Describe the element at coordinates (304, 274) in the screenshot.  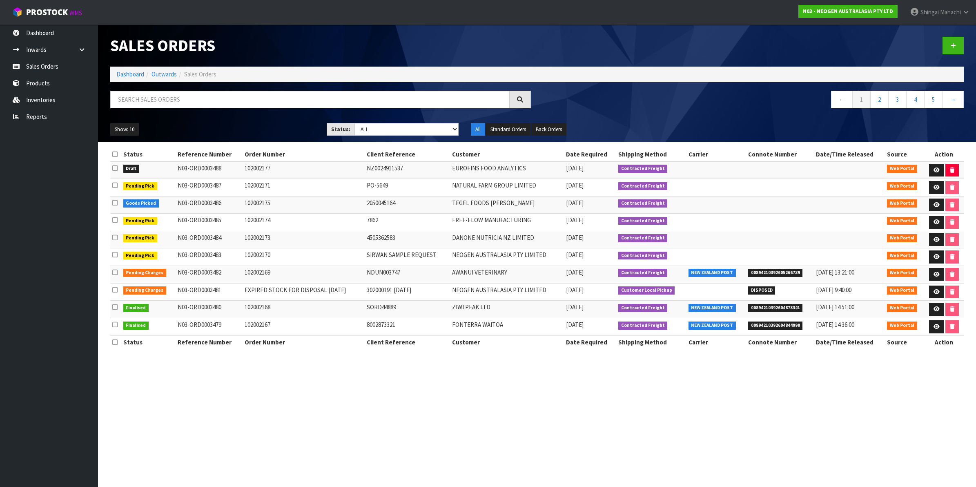
I see `td: 102002169` at that location.